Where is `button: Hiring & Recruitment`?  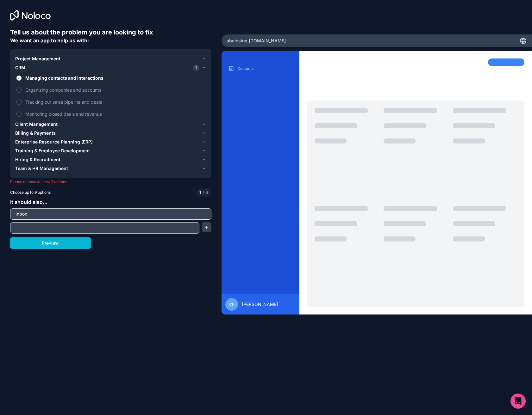 button: Hiring & Recruitment is located at coordinates (111, 160).